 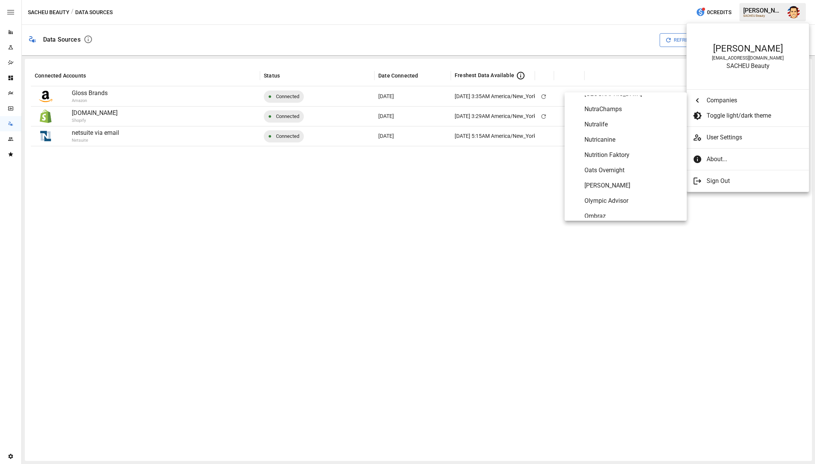 I want to click on span: Olympic Advisor, so click(x=633, y=201).